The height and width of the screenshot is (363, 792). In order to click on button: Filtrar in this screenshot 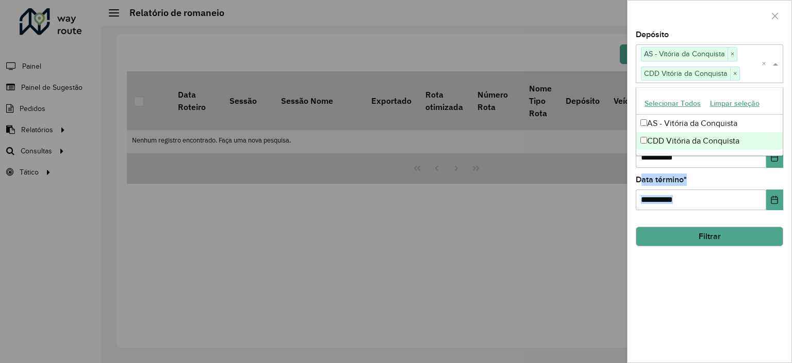, I will do `click(710, 236)`.